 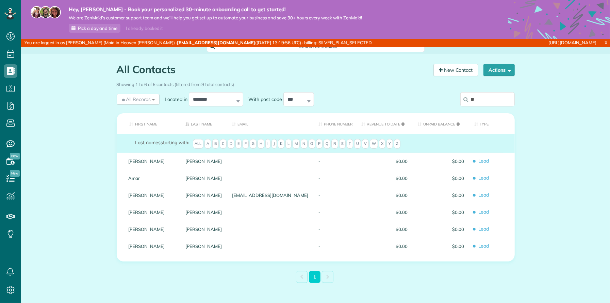 I want to click on label: starting with:, so click(x=162, y=143).